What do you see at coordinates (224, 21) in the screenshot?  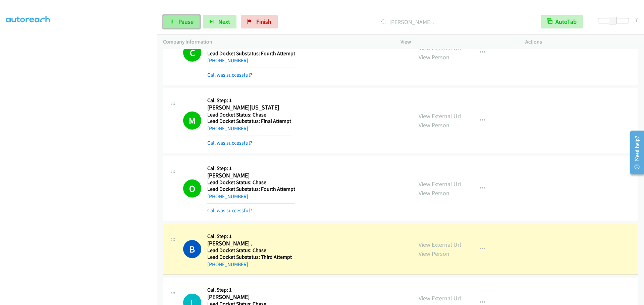 I see `span: Next` at bounding box center [224, 21].